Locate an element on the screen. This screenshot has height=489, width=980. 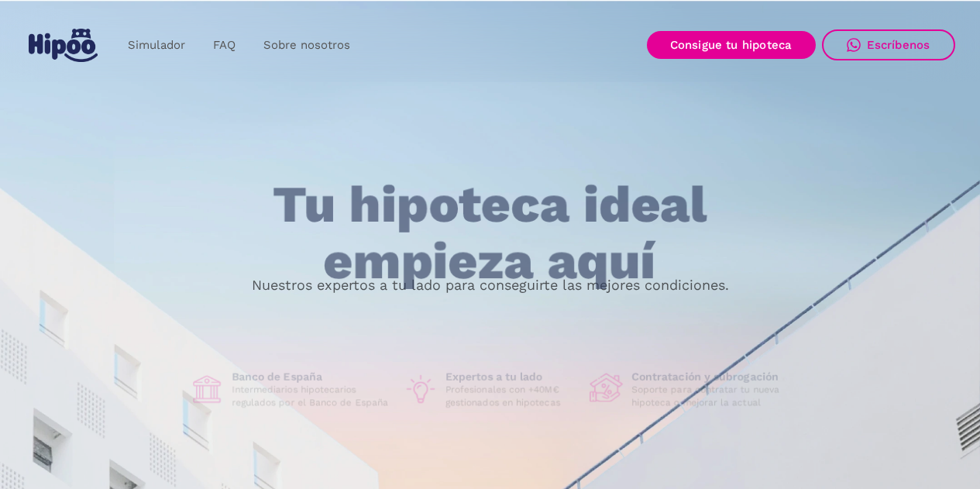
p: Profesionales con +40M€ gestionados en hipotecas is located at coordinates (511, 396).